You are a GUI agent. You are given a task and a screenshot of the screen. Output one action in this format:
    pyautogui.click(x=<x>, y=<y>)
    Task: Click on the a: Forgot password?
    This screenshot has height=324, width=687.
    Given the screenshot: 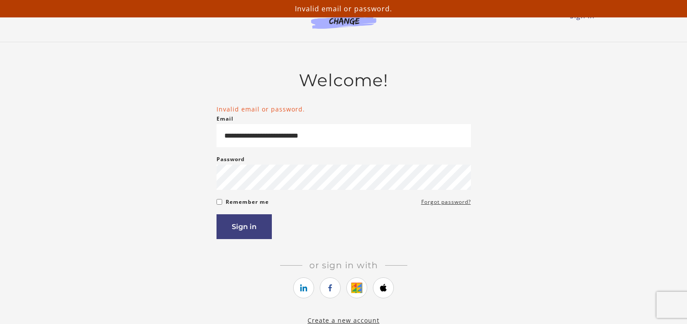 What is the action you would take?
    pyautogui.click(x=446, y=202)
    